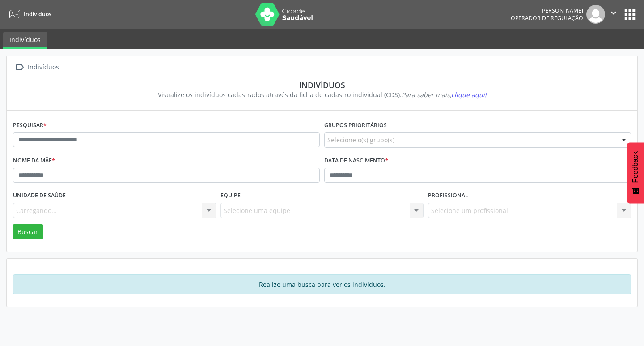 The image size is (644, 346). I want to click on span: Selecione o(s) grupo(s), so click(361, 139).